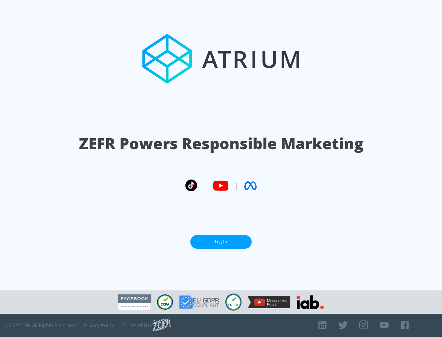 This screenshot has width=442, height=337. Describe the element at coordinates (137, 326) in the screenshot. I see `a: Terms of Use` at that location.